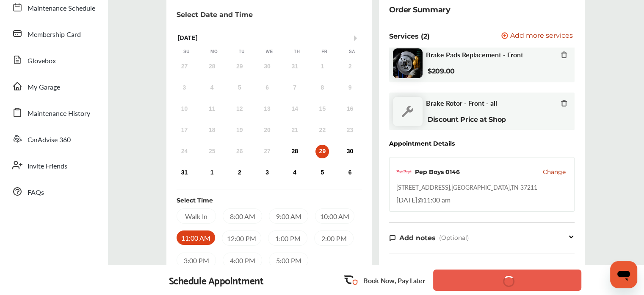 The image size is (644, 295). I want to click on b: $209.00, so click(441, 71).